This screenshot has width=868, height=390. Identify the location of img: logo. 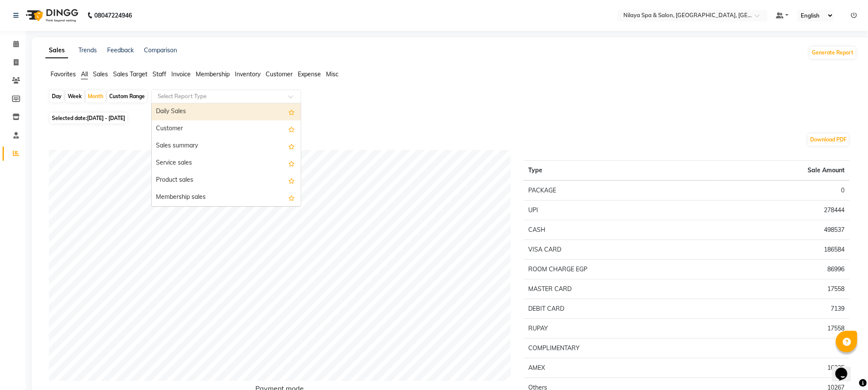
(51, 15).